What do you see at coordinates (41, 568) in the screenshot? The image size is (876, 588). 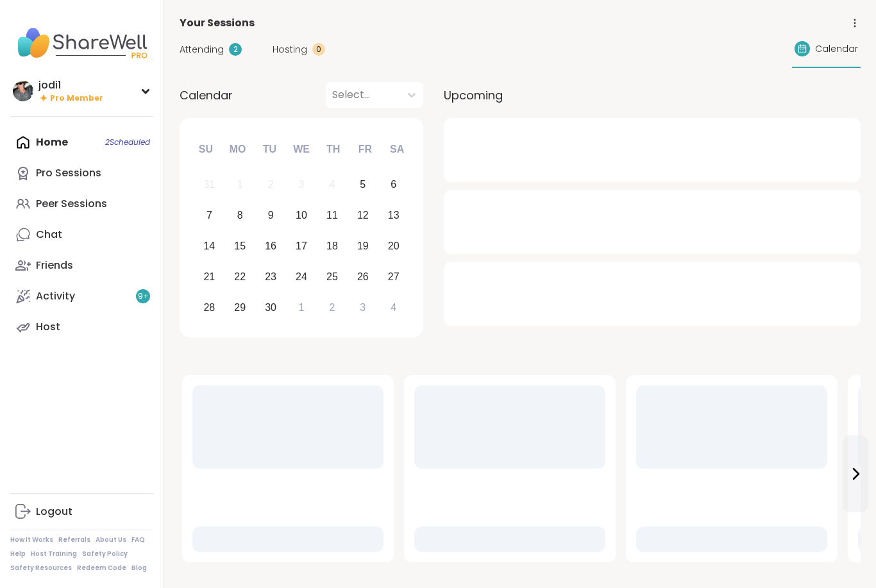 I see `a: Safety Resources` at bounding box center [41, 568].